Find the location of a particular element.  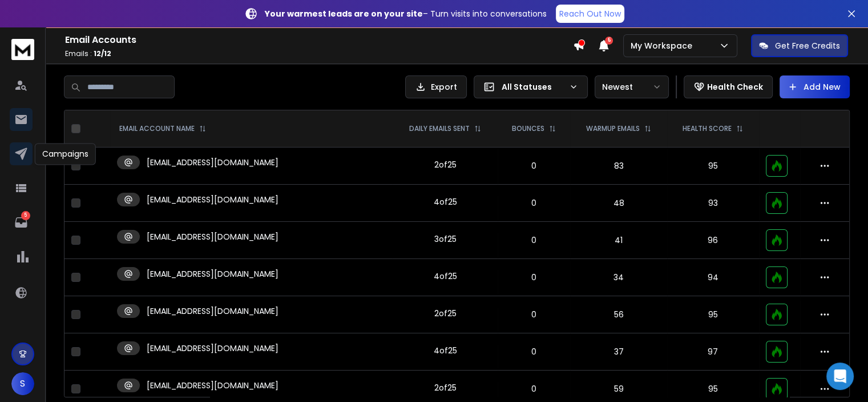

a: Reach Out Now is located at coordinates (590, 14).